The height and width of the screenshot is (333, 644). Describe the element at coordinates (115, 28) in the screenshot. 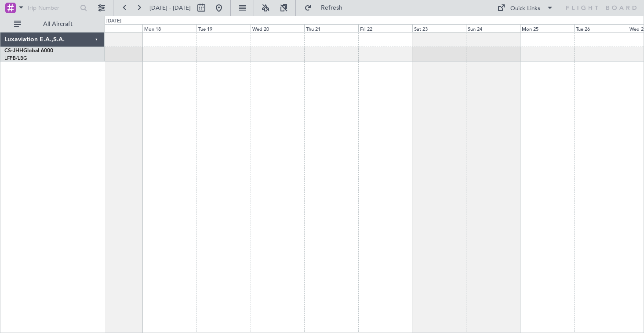

I see `div: Sun 17` at that location.